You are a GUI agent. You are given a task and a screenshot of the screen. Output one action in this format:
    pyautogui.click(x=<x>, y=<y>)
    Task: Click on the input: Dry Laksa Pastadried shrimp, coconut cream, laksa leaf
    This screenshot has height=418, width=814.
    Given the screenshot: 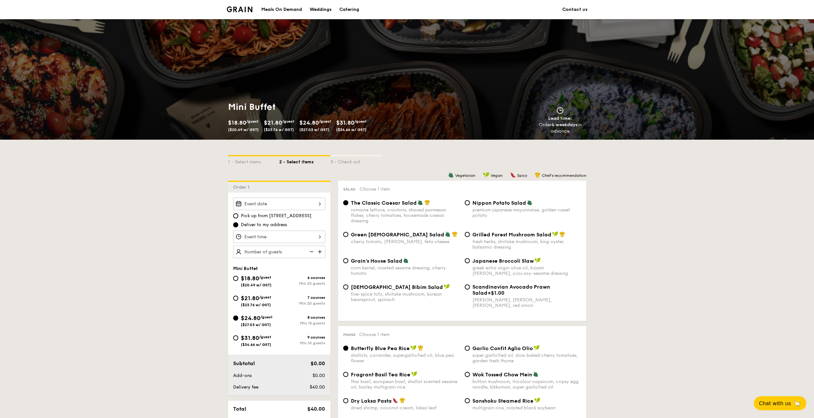 What is the action you would take?
    pyautogui.click(x=346, y=400)
    